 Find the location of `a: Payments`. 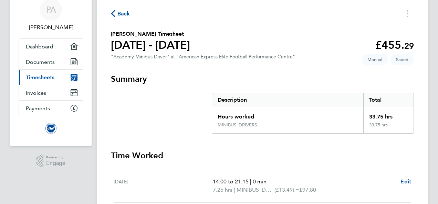

a: Payments is located at coordinates (51, 108).